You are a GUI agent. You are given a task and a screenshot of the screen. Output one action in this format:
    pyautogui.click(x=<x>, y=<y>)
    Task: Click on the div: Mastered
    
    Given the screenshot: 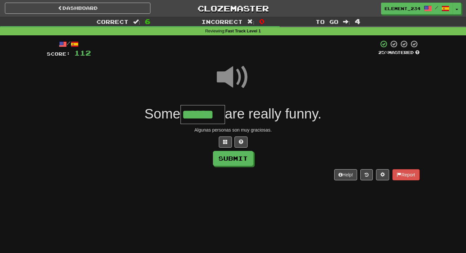 What is the action you would take?
    pyautogui.click(x=399, y=53)
    